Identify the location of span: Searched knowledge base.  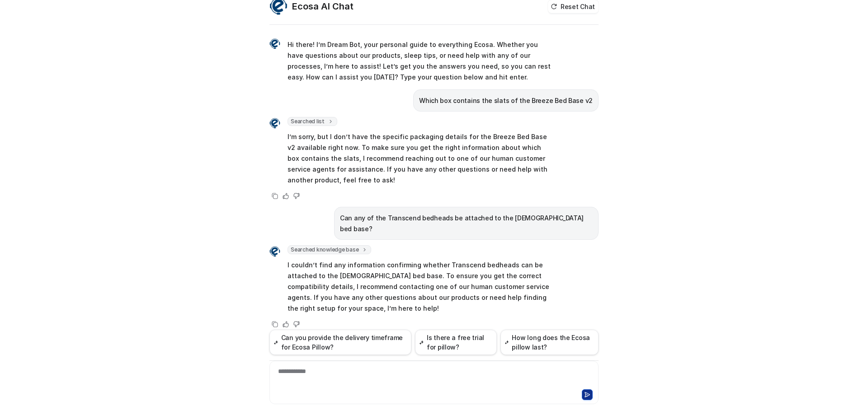
(329, 250).